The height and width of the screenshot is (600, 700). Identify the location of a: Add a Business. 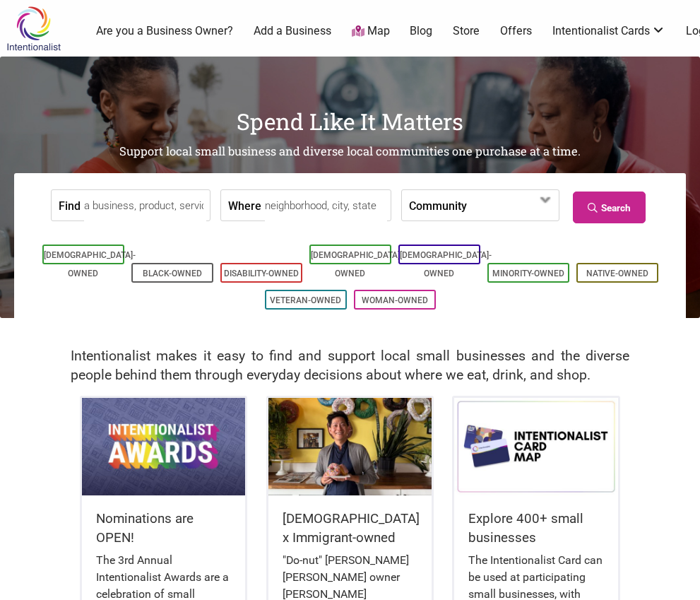
(292, 31).